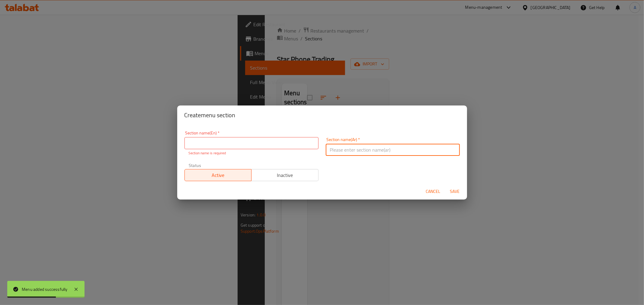 This screenshot has height=305, width=644. Describe the element at coordinates (322, 115) in the screenshot. I see `h2: Create menu section` at that location.